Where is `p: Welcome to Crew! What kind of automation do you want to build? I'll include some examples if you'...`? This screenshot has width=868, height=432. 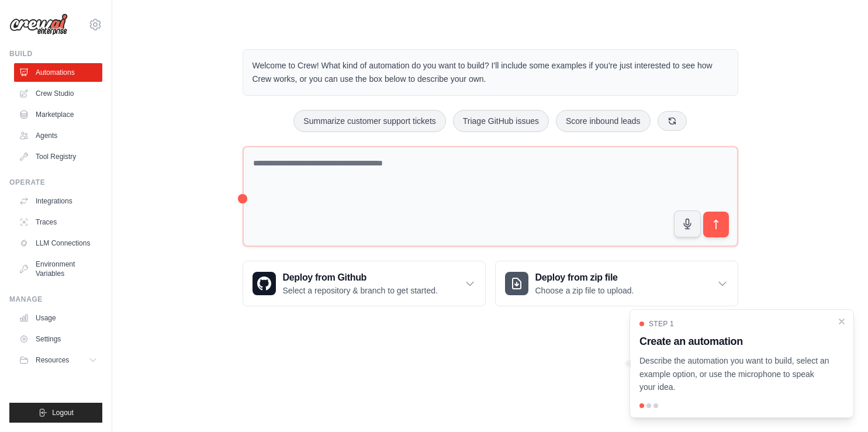 p: Welcome to Crew! What kind of automation do you want to build? I'll include some examples if you'... is located at coordinates (490, 73).